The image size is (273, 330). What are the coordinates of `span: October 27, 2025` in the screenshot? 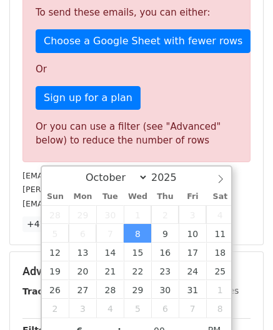 It's located at (82, 290).